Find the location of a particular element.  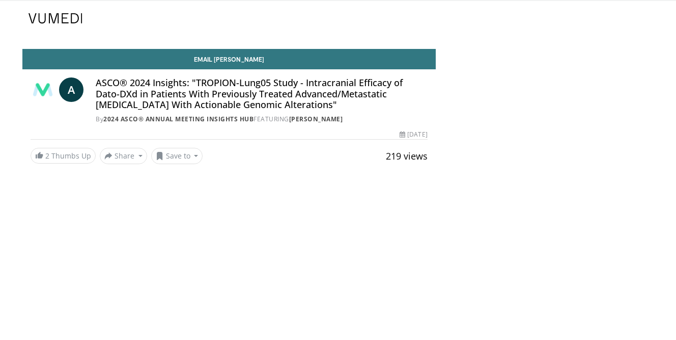

button: Save to is located at coordinates (177, 156).